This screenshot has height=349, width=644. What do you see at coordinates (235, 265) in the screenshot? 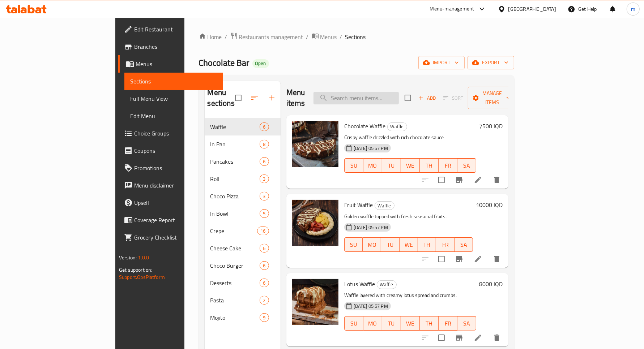
I see `div: Choco Burger` at bounding box center [235, 265].